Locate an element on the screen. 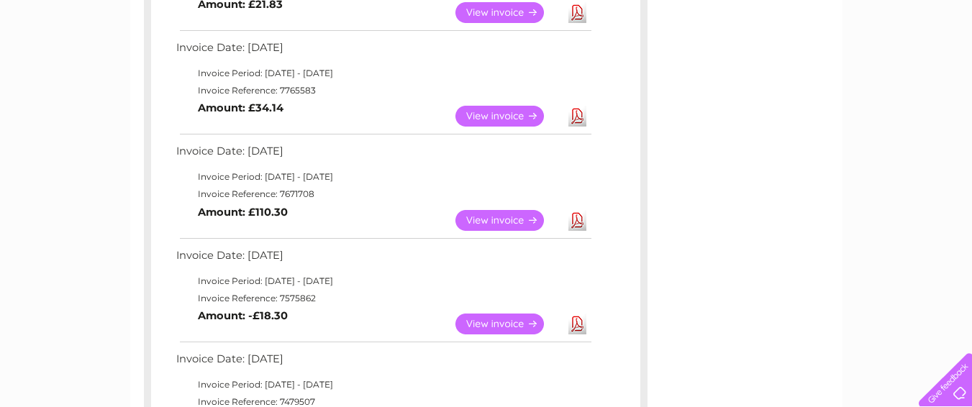 This screenshot has width=972, height=407. td: Invoice Reference: 7575862 is located at coordinates (383, 299).